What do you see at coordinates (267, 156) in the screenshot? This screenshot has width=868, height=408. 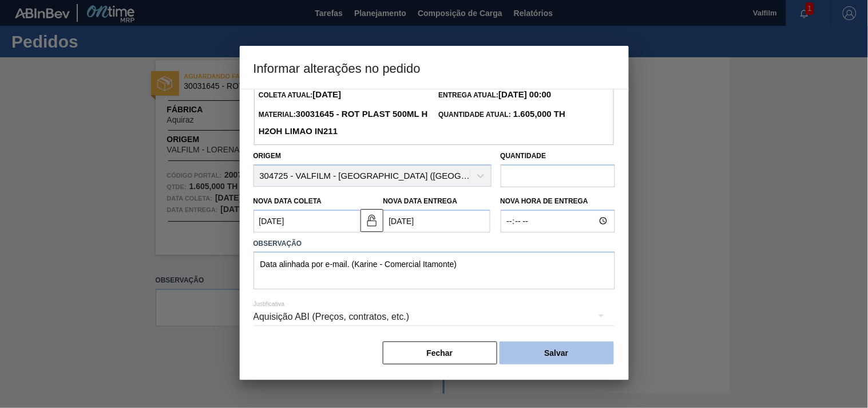 I see `label: Origem` at bounding box center [267, 156].